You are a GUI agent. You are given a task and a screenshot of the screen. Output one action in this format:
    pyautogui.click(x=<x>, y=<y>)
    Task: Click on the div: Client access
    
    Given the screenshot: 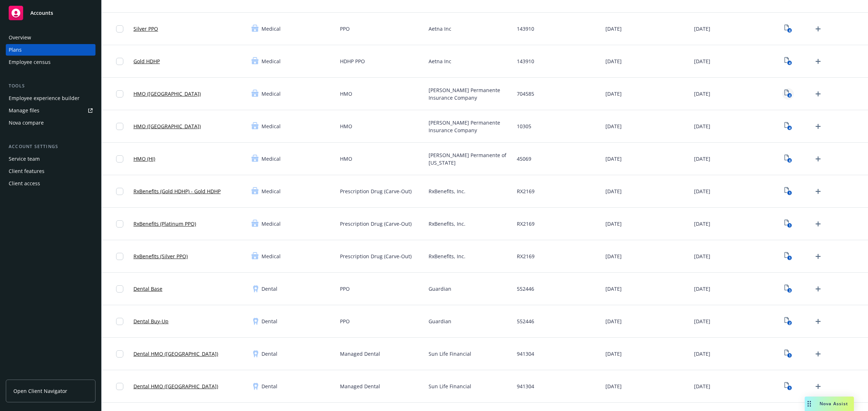 What is the action you would take?
    pyautogui.click(x=24, y=183)
    